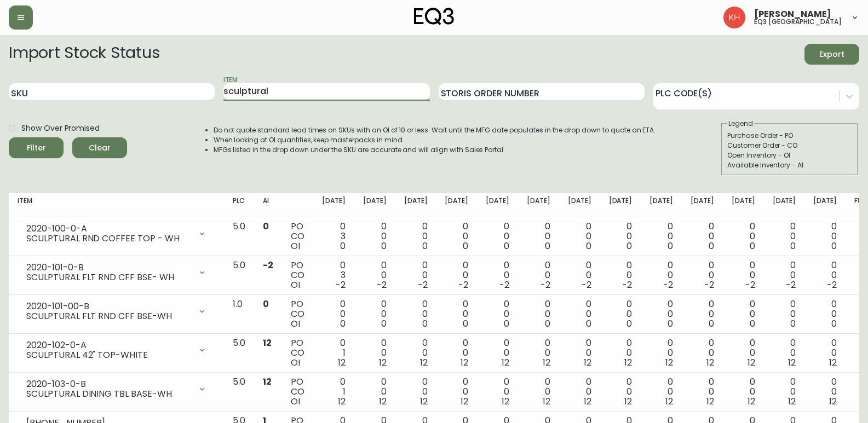 The width and height of the screenshot is (868, 423). What do you see at coordinates (116, 205) in the screenshot?
I see `th: Item` at bounding box center [116, 205].